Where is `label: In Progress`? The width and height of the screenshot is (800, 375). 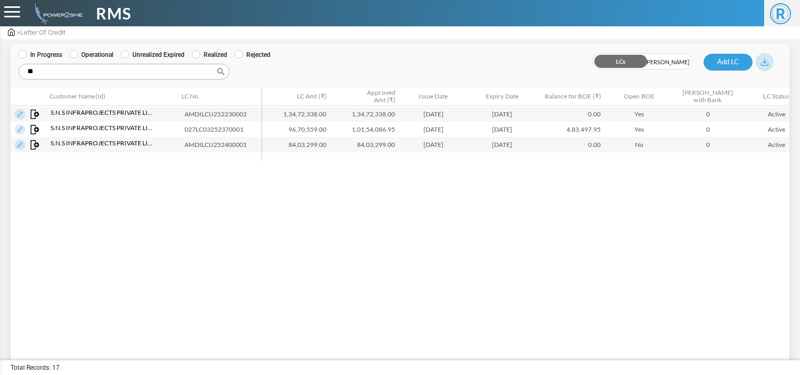 label: In Progress is located at coordinates (40, 55).